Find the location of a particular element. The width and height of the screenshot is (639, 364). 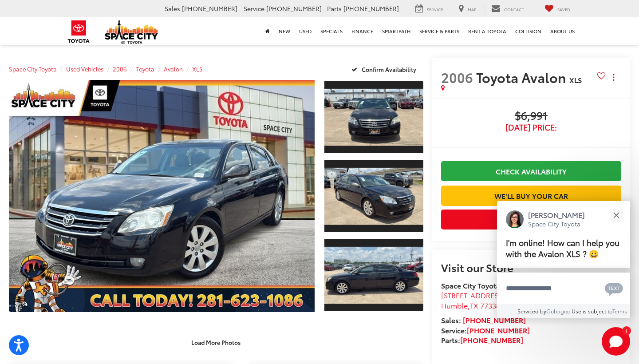

a: New is located at coordinates (284, 31).